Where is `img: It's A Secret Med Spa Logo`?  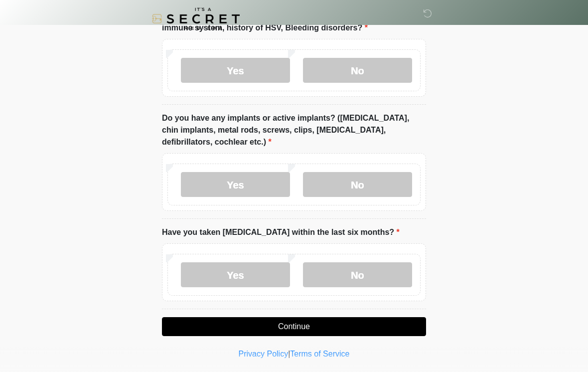 img: It's A Secret Med Spa Logo is located at coordinates (196, 18).